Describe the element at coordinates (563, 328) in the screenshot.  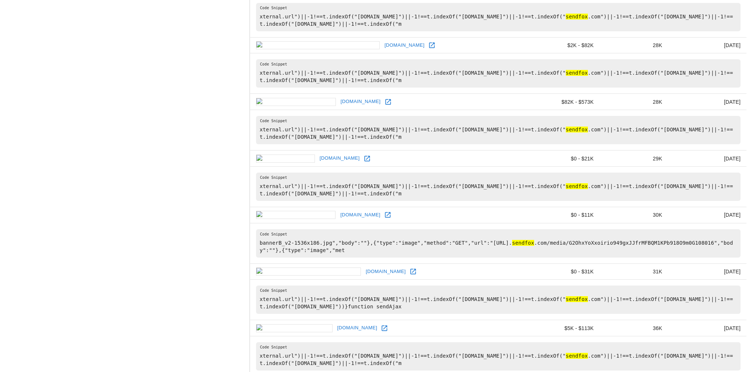
I see `td: $5K - $113K` at that location.